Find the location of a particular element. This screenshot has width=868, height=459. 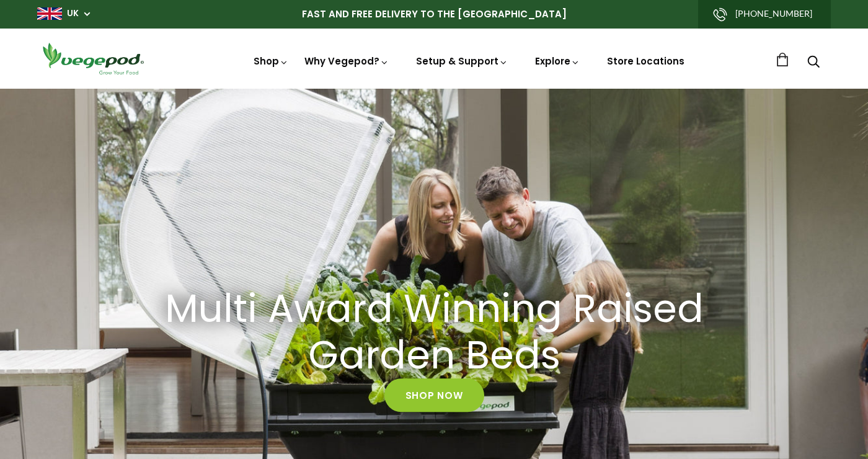

img: Vegepod is located at coordinates (93, 58).